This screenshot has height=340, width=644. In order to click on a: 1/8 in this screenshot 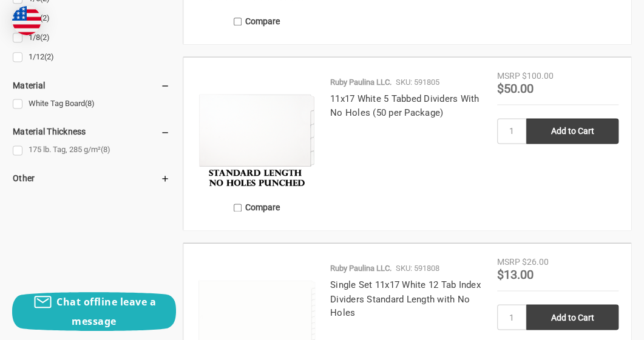, I will do `click(91, 38)`.